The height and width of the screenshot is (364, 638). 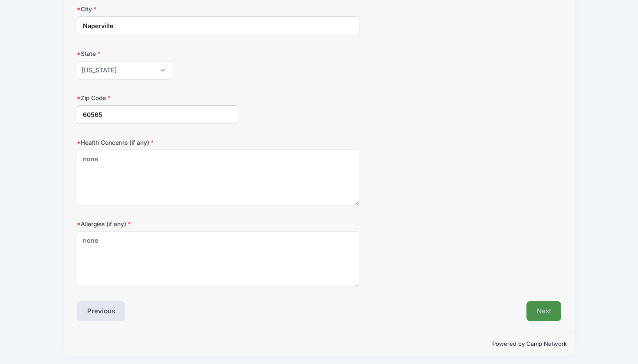 What do you see at coordinates (544, 312) in the screenshot?
I see `button: Next` at bounding box center [544, 312].